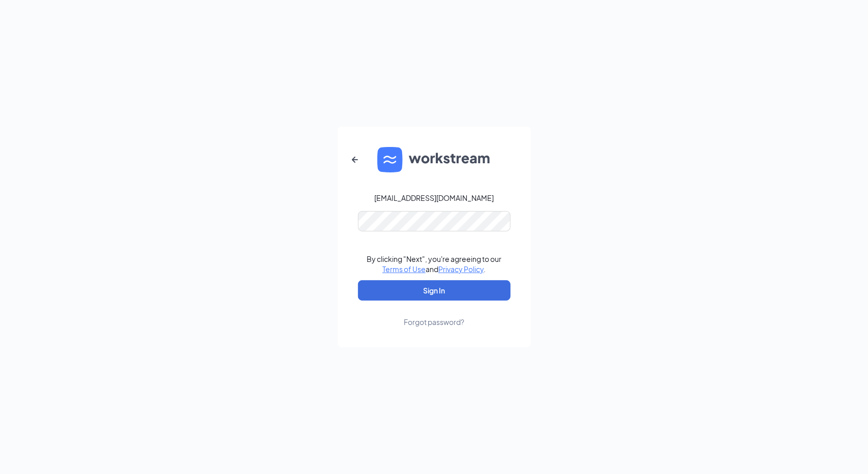 This screenshot has width=868, height=474. What do you see at coordinates (355, 160) in the screenshot?
I see `button: ArrowLeftNew` at bounding box center [355, 160].